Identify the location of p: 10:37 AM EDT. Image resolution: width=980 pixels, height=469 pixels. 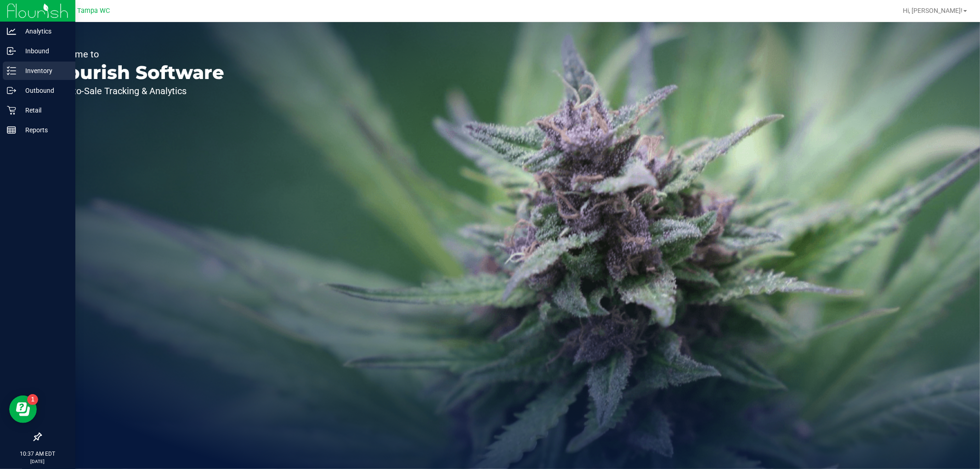
(38, 454).